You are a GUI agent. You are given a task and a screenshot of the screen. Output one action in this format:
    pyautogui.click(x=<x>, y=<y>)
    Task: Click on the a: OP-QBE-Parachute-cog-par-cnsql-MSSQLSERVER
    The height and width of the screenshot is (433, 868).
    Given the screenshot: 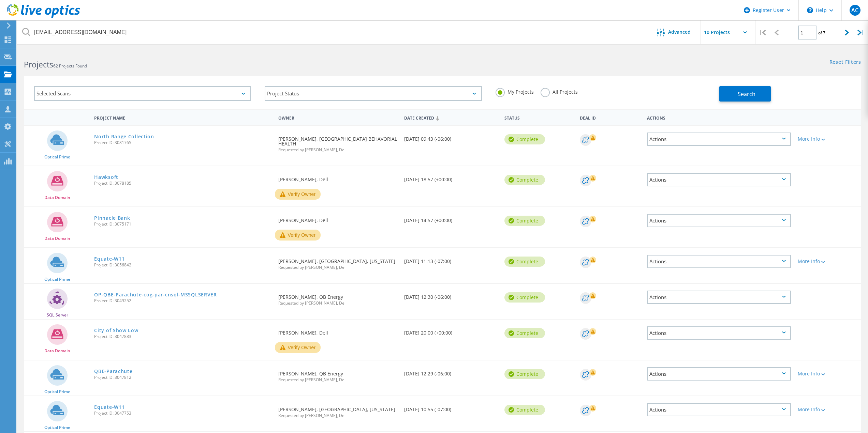 What is the action you would take?
    pyautogui.click(x=155, y=295)
    